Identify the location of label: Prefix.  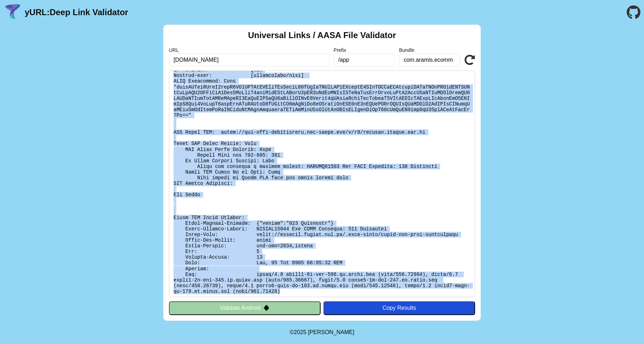
(365, 50).